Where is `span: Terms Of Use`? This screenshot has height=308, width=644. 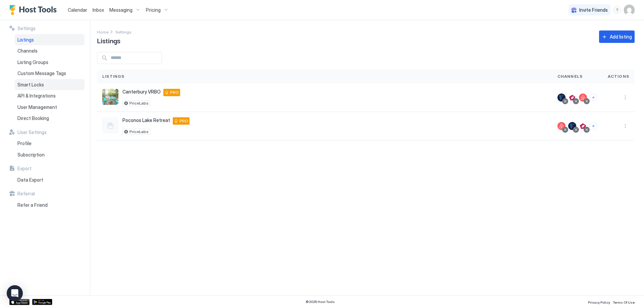
span: Terms Of Use is located at coordinates (624, 302).